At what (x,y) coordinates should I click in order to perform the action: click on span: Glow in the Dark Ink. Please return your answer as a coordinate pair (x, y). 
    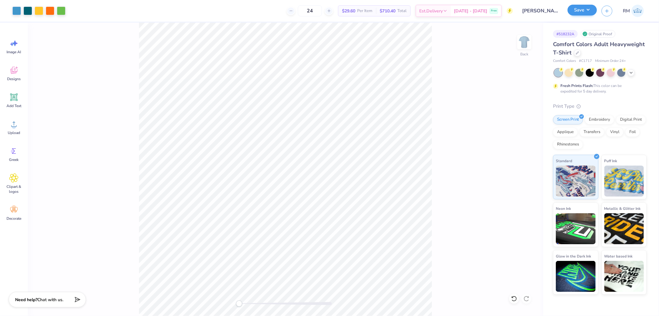
    Looking at the image, I should click on (574, 256).